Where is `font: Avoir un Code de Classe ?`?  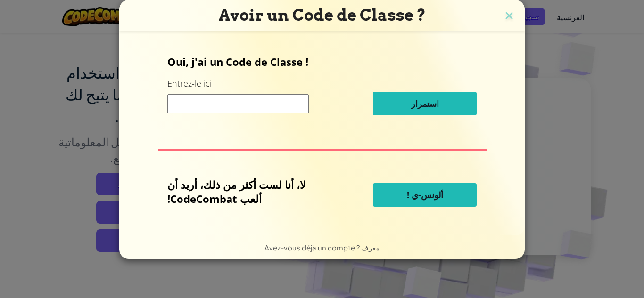 font: Avoir un Code de Classe ? is located at coordinates (322, 15).